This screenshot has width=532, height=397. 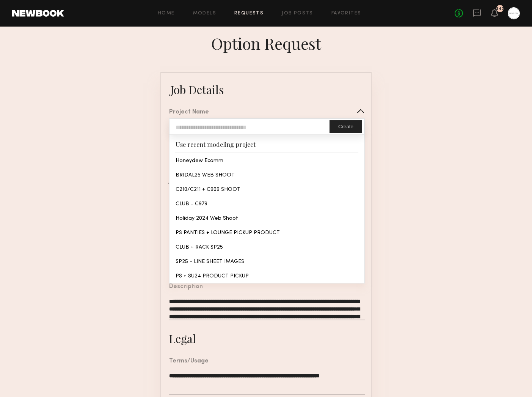 What do you see at coordinates (188, 112) in the screenshot?
I see `div: Project Name` at bounding box center [188, 112].